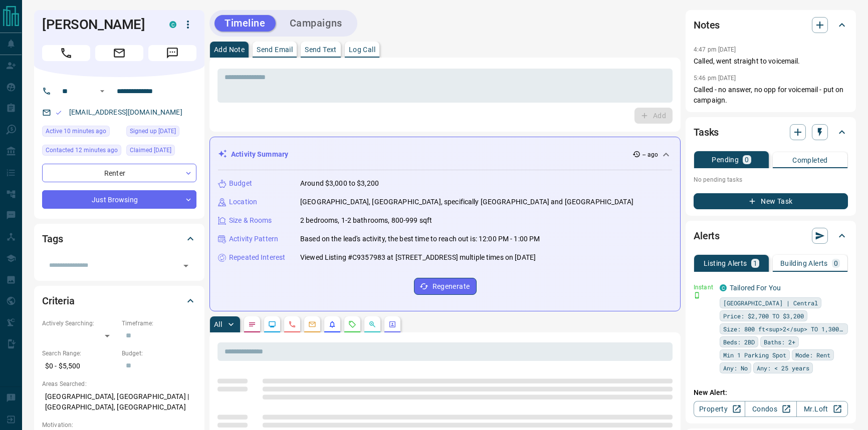  I want to click on span: Any: < 25 years, so click(783, 368).